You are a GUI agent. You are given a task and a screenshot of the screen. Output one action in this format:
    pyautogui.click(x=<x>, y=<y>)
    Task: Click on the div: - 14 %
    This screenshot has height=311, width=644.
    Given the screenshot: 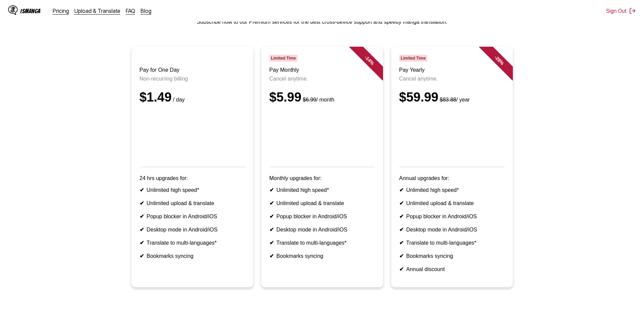 What is the action you would take?
    pyautogui.click(x=369, y=60)
    